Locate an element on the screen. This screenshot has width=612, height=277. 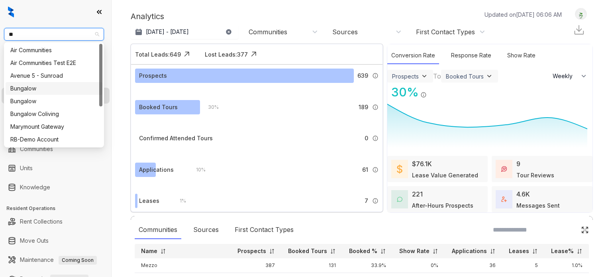
p: Prospects is located at coordinates (252, 251).